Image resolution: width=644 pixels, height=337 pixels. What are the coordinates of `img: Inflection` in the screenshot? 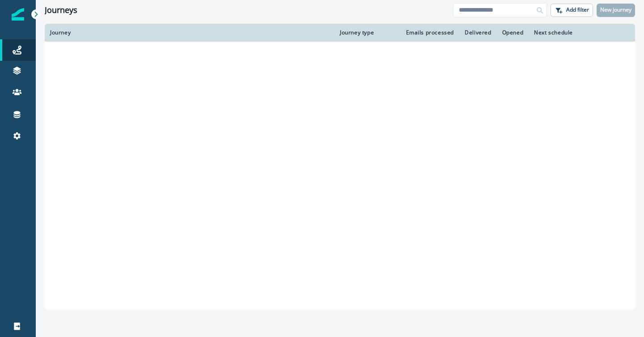 It's located at (18, 14).